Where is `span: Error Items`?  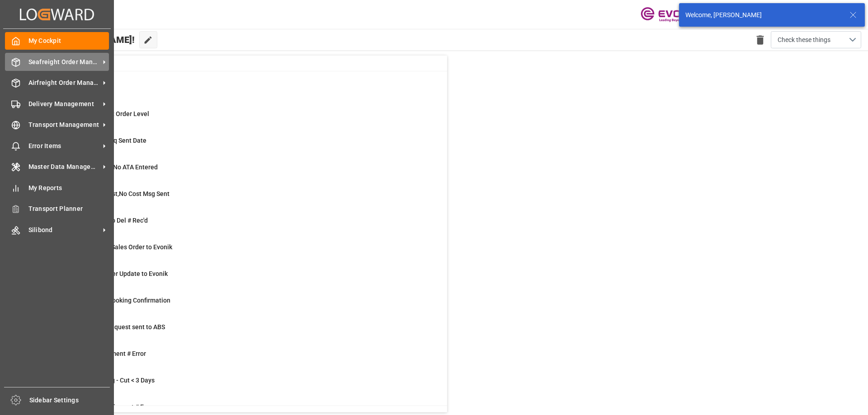 span: Error Items is located at coordinates (64, 146).